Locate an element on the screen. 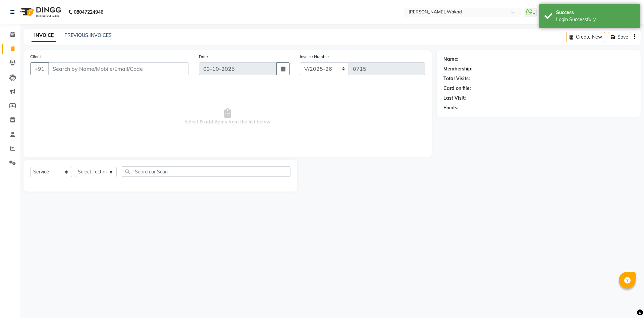  input: Search by Name/Mobile/Email/Code is located at coordinates (118, 69).